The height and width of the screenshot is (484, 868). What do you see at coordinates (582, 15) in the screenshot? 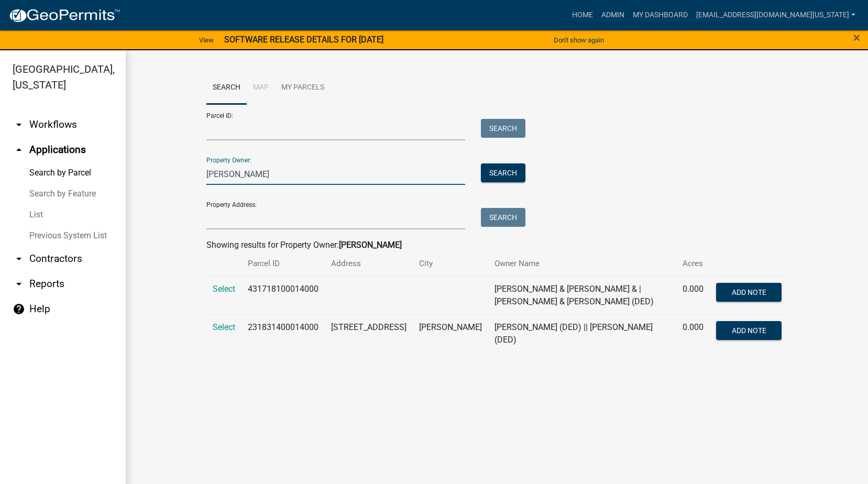
I see `a: Home` at bounding box center [582, 15].